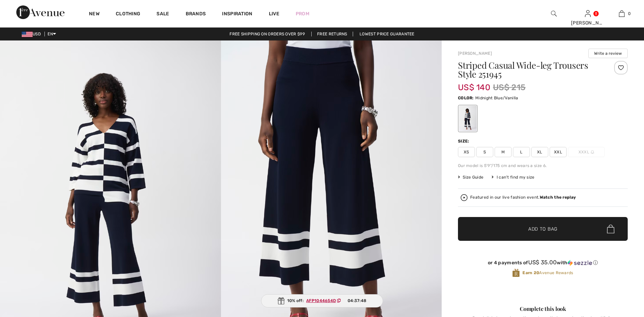  I want to click on span: USD, so click(32, 34).